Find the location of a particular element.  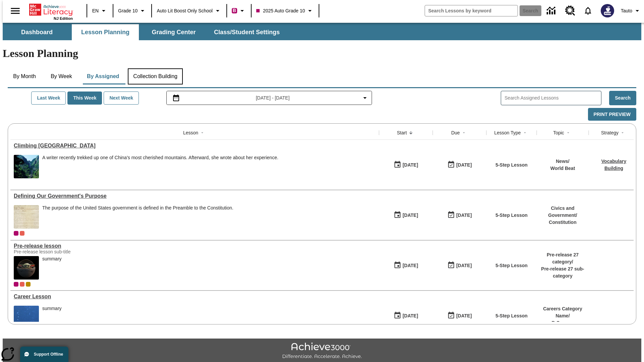

button: Boost Class color is violet red. Change class color is located at coordinates (238, 11).